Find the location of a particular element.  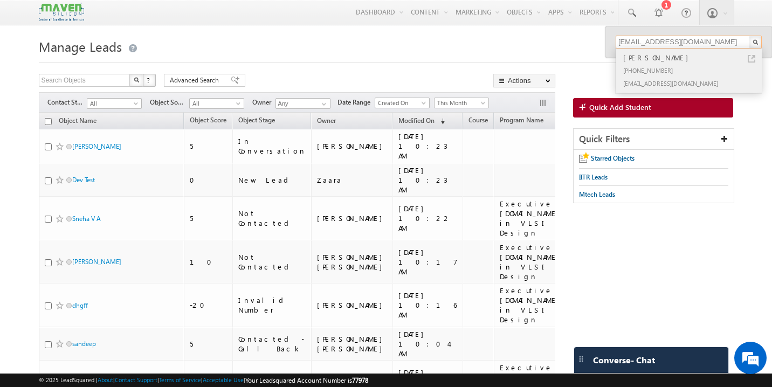

span: © 2025 LeadSquared | | | | | is located at coordinates (203, 380).